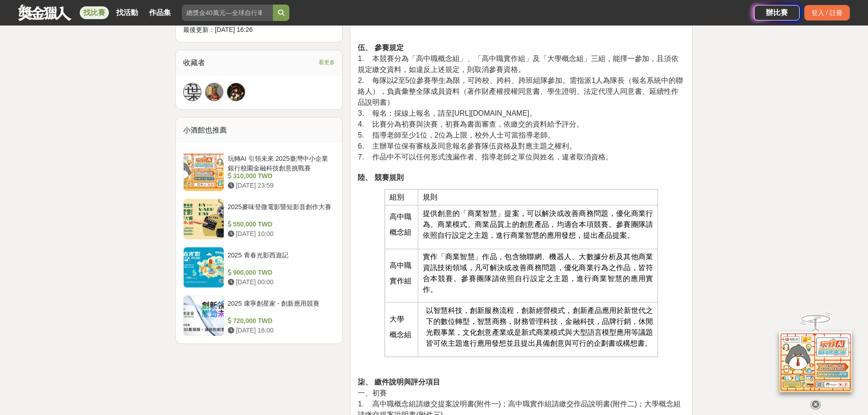 The height and width of the screenshot is (415, 868). Describe the element at coordinates (280, 307) in the screenshot. I see `div: 2025 康寧創星家 - 創新應用競賽` at that location.